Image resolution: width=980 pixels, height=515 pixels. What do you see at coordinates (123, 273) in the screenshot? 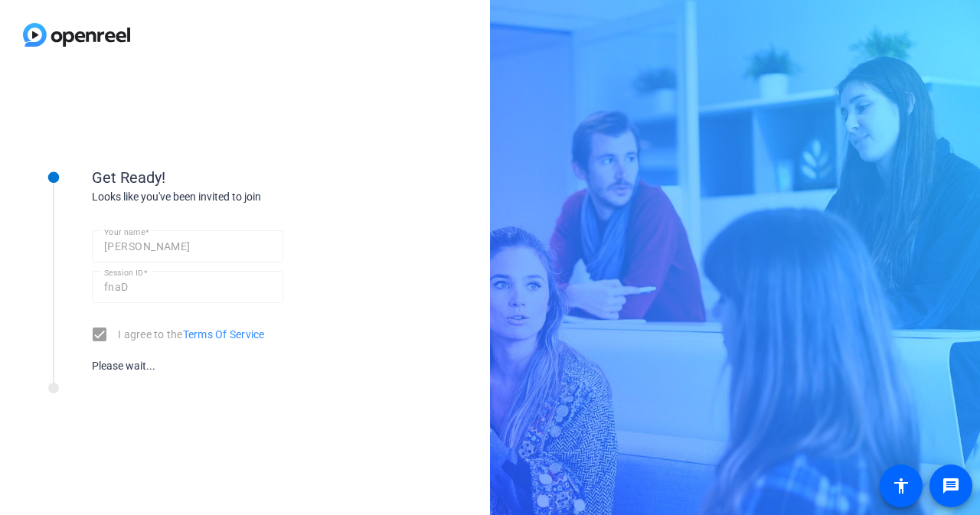
I see `mat-label: Session ID` at bounding box center [123, 273].